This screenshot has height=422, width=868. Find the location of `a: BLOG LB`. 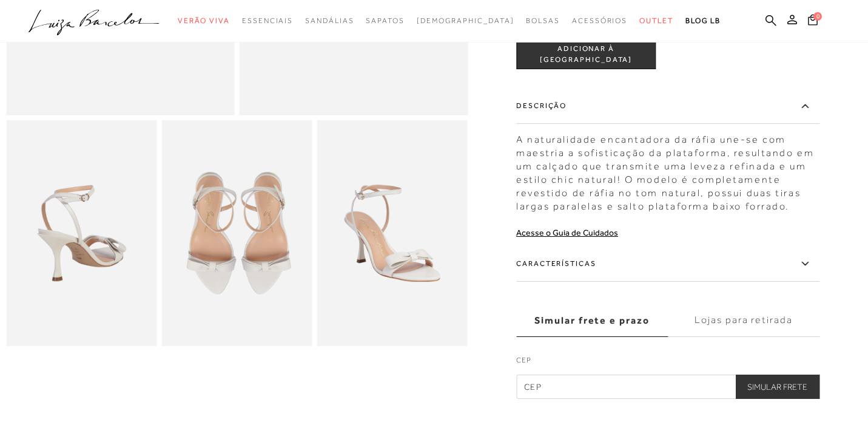

a: BLOG LB is located at coordinates (704, 21).